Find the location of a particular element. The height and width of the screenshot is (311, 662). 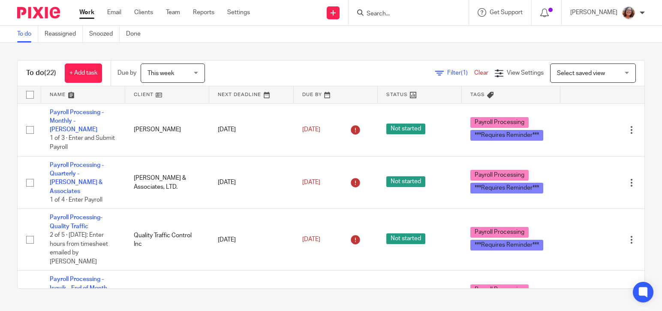

h1: To do is located at coordinates (41, 73).